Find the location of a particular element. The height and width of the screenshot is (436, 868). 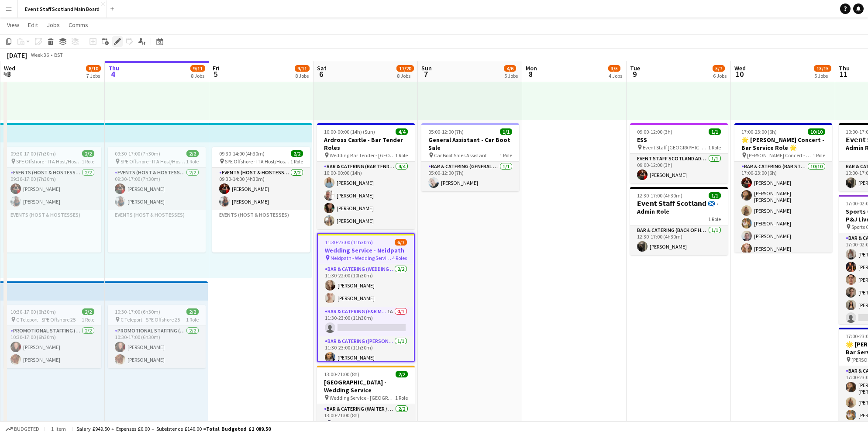

span: 11 is located at coordinates (844, 74).